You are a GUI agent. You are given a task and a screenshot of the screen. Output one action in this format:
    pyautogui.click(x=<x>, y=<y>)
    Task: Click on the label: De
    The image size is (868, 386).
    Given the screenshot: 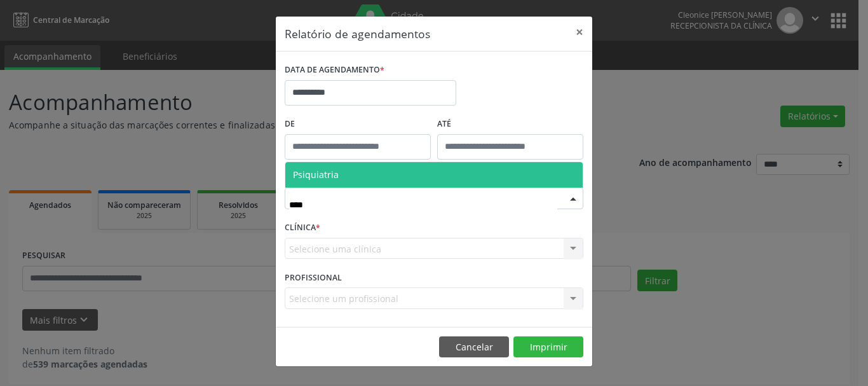 What is the action you would take?
    pyautogui.click(x=358, y=124)
    